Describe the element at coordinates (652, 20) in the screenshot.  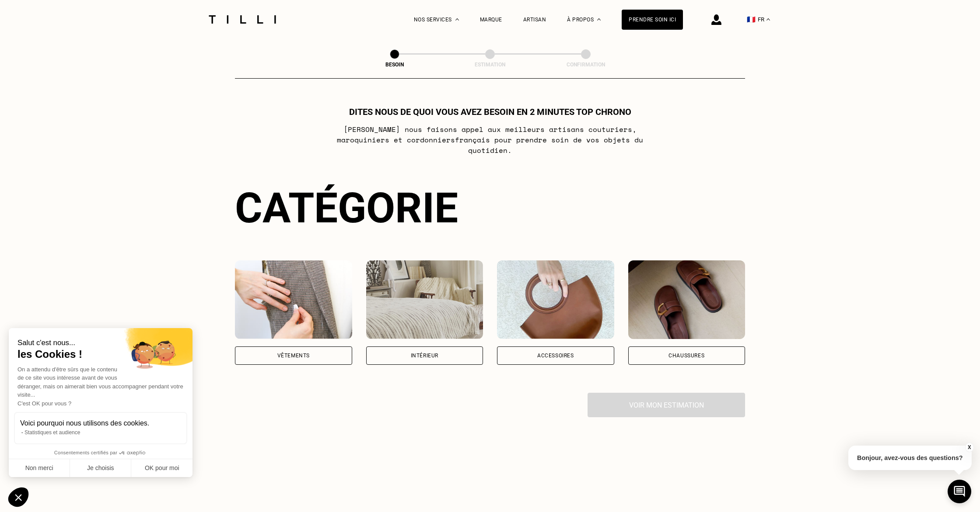
I see `a: Prendre soin ici` at that location.